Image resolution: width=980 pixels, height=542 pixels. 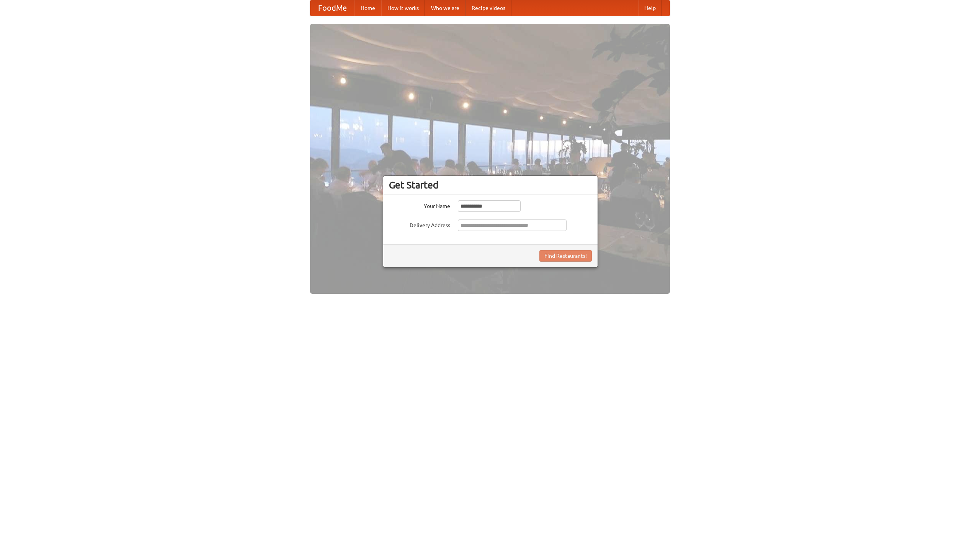 What do you see at coordinates (403, 8) in the screenshot?
I see `a: How it works` at bounding box center [403, 8].